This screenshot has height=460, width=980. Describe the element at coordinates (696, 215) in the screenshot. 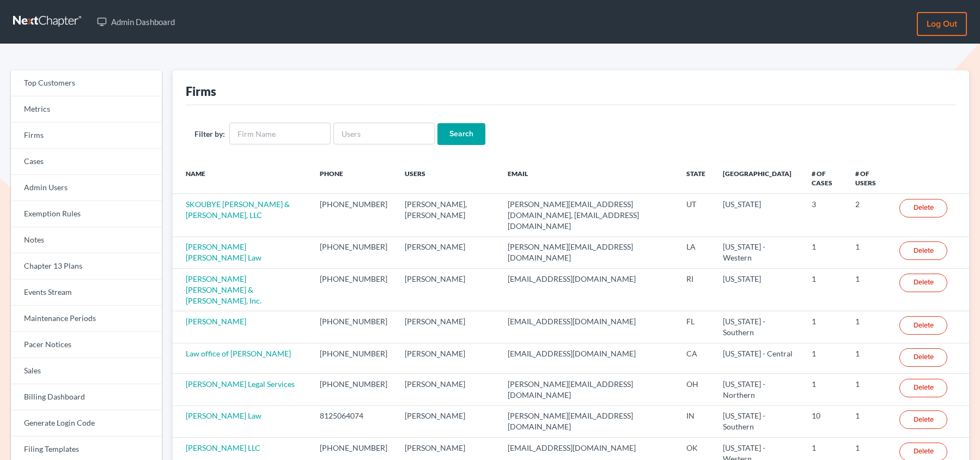

I see `td: UT` at that location.